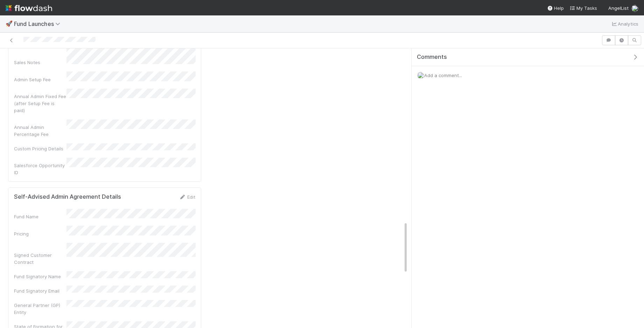 The height and width of the screenshot is (328, 644). Describe the element at coordinates (583, 8) in the screenshot. I see `span: My Tasks` at that location.